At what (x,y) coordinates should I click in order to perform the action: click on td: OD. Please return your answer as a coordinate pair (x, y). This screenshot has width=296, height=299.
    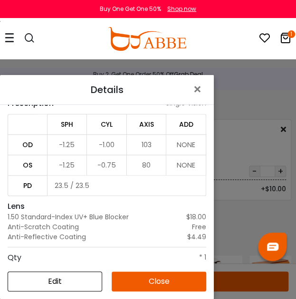
    Looking at the image, I should click on (28, 144).